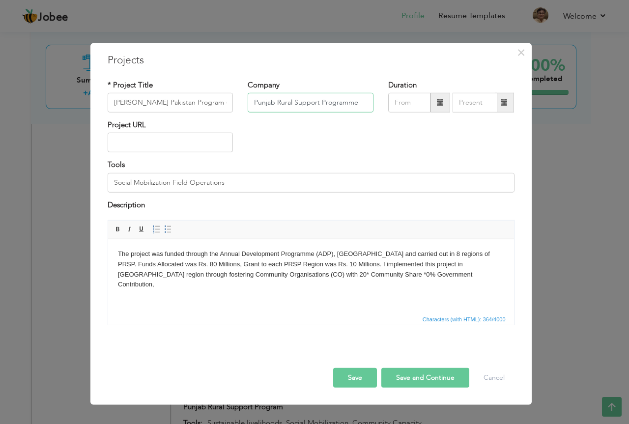  I want to click on input: From, so click(409, 103).